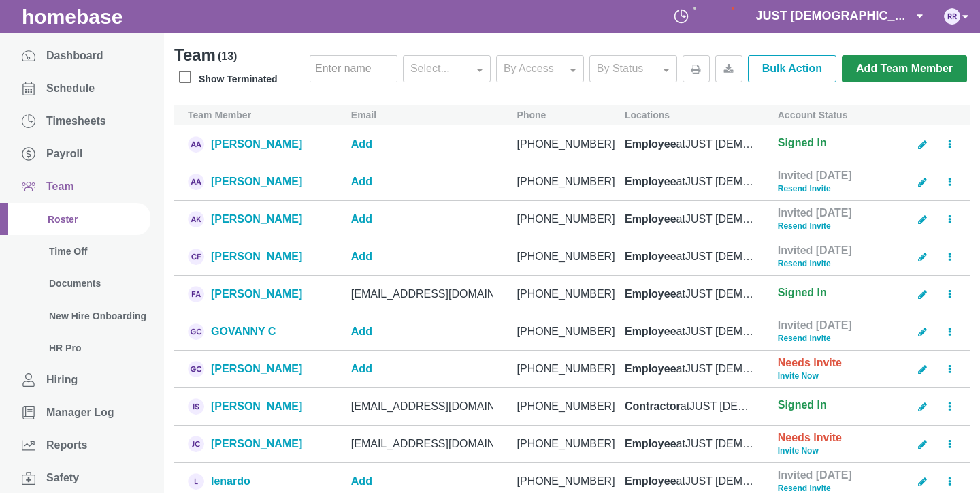 Image resolution: width=980 pixels, height=493 pixels. I want to click on span: Bulk Action, so click(792, 68).